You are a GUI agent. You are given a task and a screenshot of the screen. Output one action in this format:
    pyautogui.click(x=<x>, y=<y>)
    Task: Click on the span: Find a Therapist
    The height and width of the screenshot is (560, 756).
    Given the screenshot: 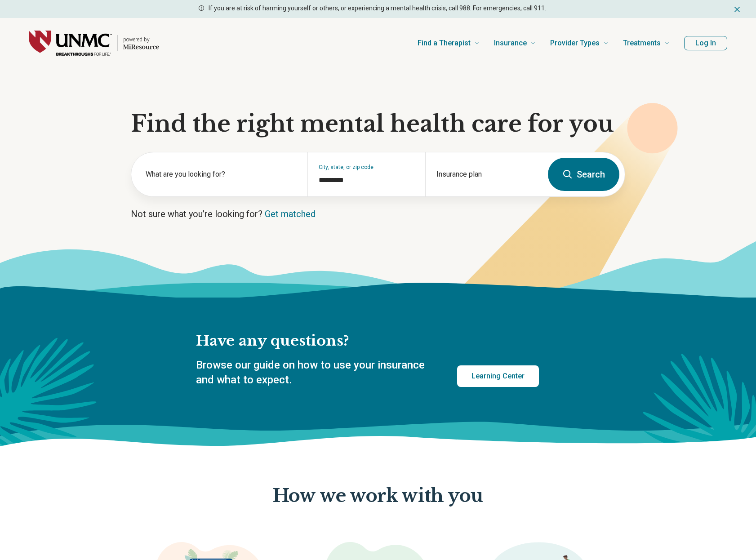 What is the action you would take?
    pyautogui.click(x=444, y=43)
    